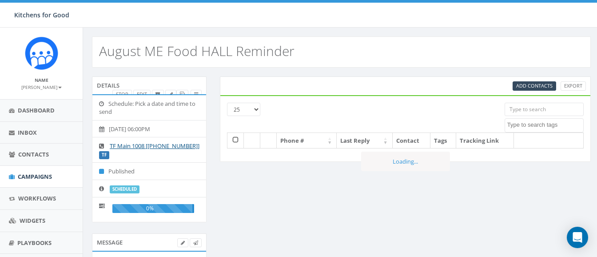 The image size is (597, 257). I want to click on div: Open Intercom Messenger, so click(577, 237).